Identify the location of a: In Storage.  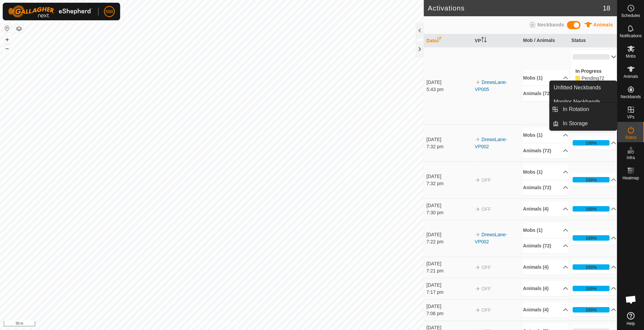
(588, 123).